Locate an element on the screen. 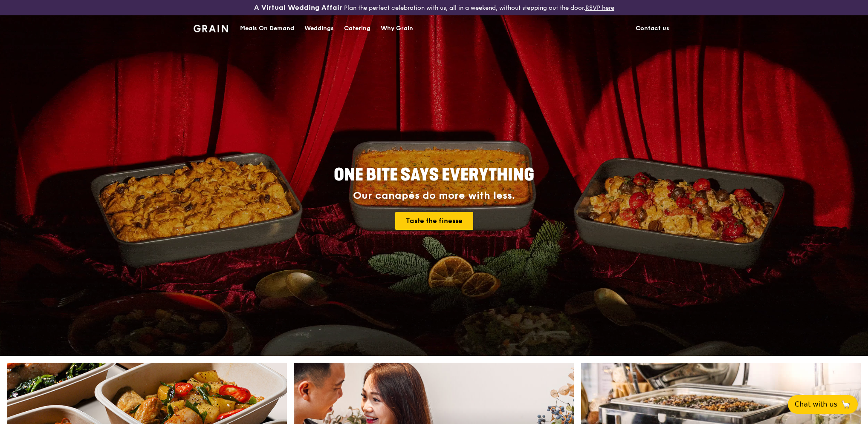 Image resolution: width=868 pixels, height=424 pixels. img: Grain is located at coordinates (211, 29).